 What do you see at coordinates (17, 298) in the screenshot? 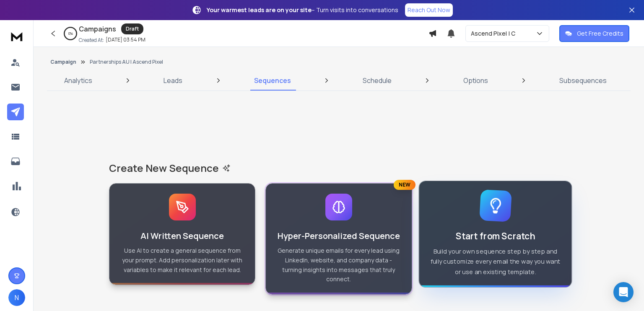
I see `button: N` at bounding box center [17, 298].